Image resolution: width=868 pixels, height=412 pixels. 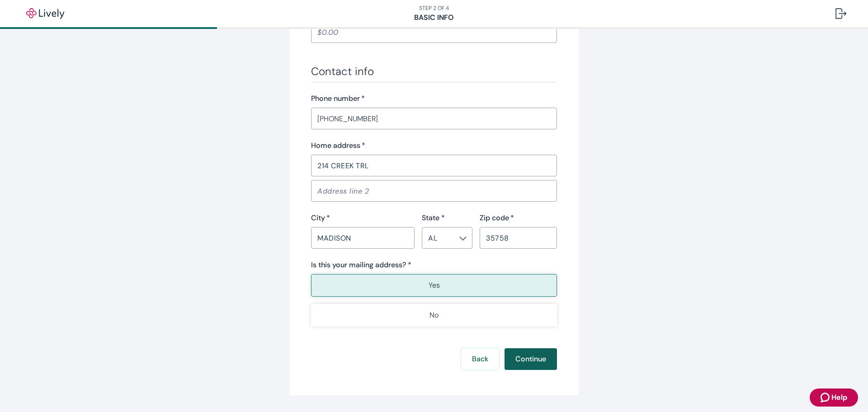 What do you see at coordinates (518, 238) in the screenshot?
I see `input: Zip code` at bounding box center [518, 238].